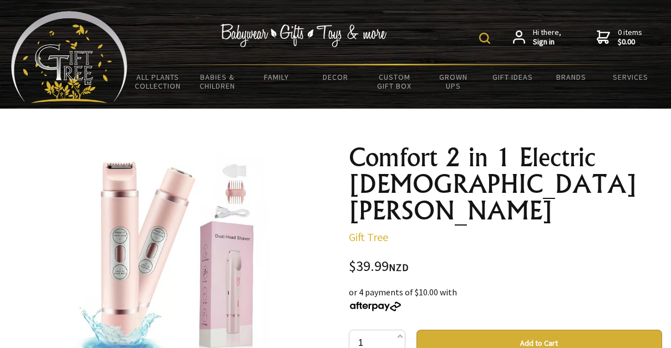 This screenshot has height=348, width=671. Describe the element at coordinates (303, 36) in the screenshot. I see `img: Babywear - Gifts - Toys & more` at that location.